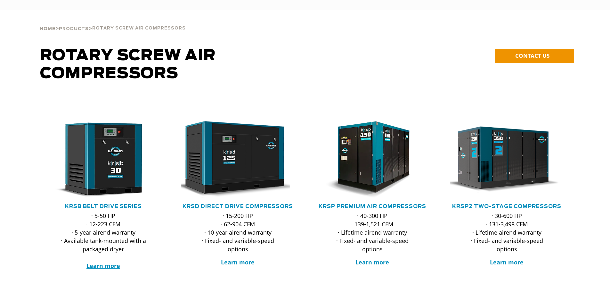 The width and height of the screenshot is (610, 292). Describe the element at coordinates (74, 29) in the screenshot. I see `span: Products` at that location.